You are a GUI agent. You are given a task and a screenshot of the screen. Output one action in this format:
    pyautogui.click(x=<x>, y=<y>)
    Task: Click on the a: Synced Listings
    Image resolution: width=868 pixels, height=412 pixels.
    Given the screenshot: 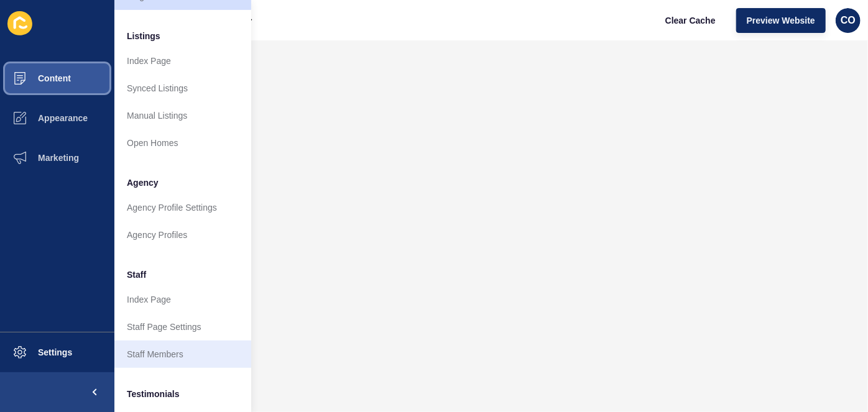 What is the action you would take?
    pyautogui.click(x=183, y=88)
    